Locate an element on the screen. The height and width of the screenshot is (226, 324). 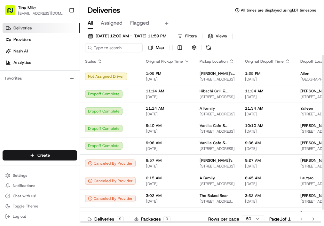
button: Filters is located at coordinates (187, 36).